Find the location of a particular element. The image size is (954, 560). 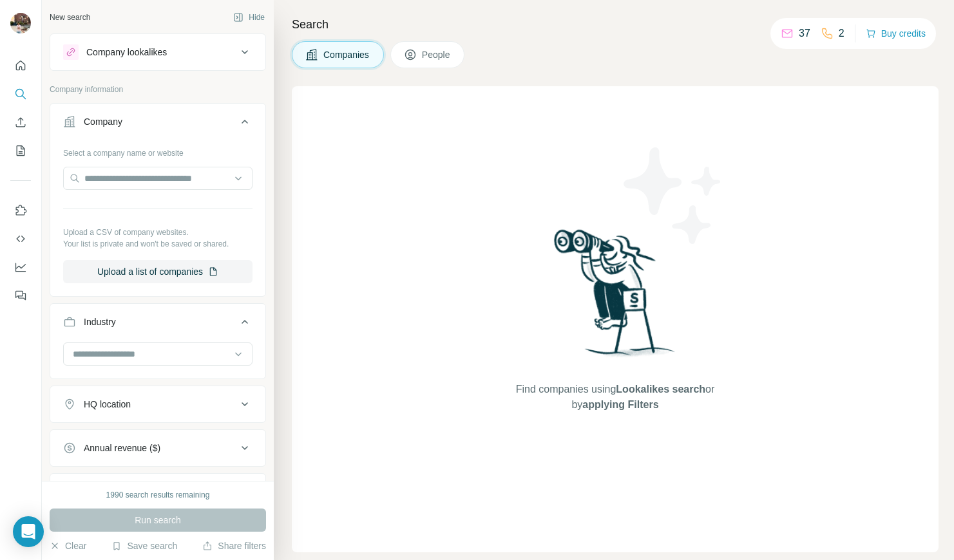

img: Surfe Illustration - Woman searching with binoculars is located at coordinates (615, 297).